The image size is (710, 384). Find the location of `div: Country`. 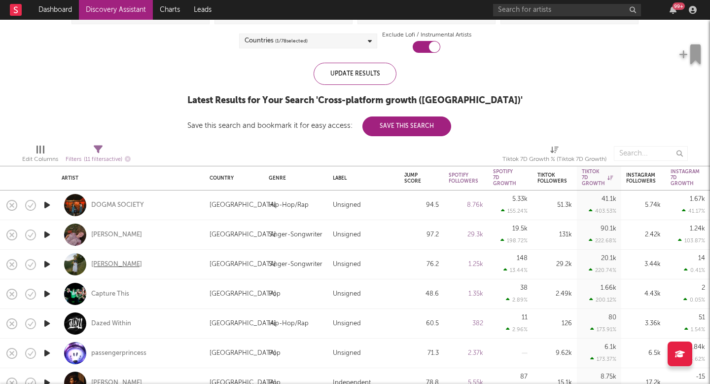

div: Country is located at coordinates (232, 178).